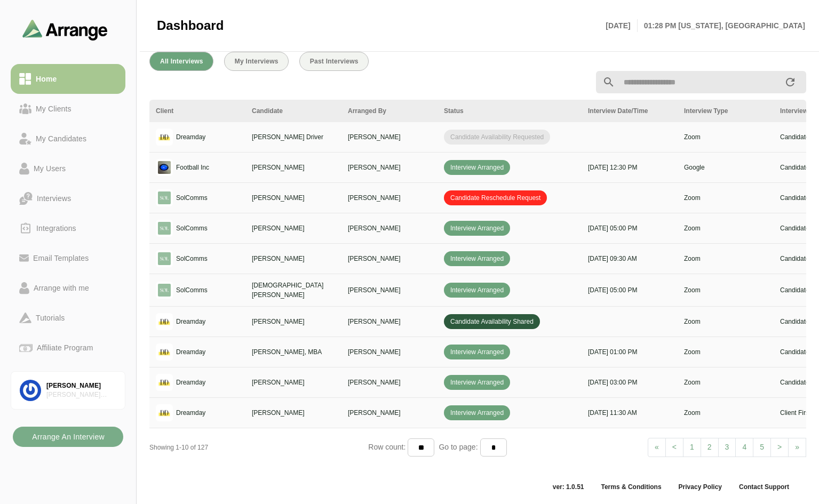  What do you see at coordinates (256, 62) in the screenshot?
I see `button: My Interviews` at bounding box center [256, 62].